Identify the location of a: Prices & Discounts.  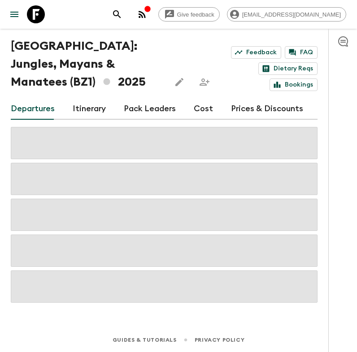
(267, 109).